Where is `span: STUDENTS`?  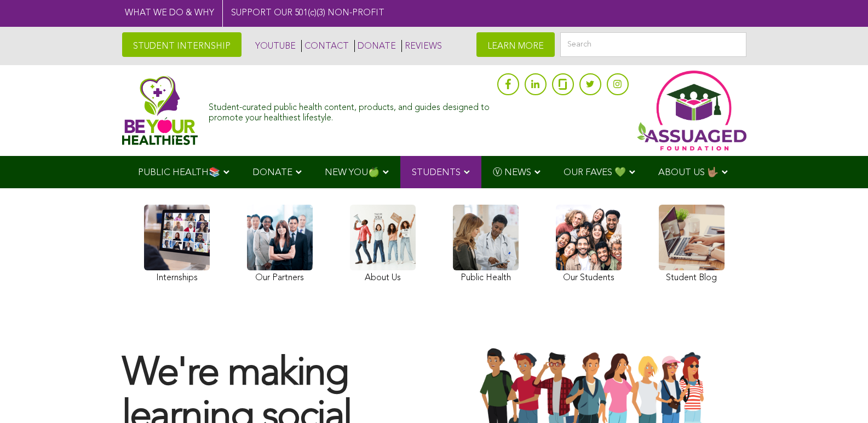
span: STUDENTS is located at coordinates (436, 172).